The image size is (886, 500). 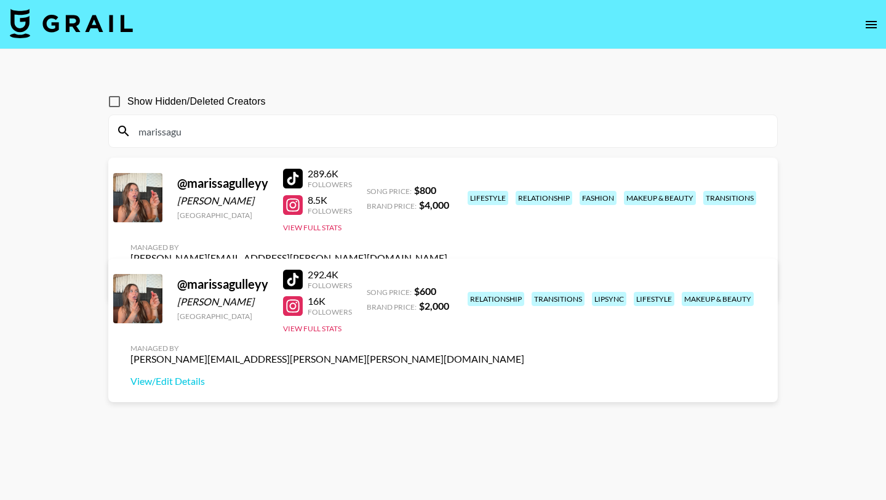 I want to click on div: lipsync, so click(x=609, y=299).